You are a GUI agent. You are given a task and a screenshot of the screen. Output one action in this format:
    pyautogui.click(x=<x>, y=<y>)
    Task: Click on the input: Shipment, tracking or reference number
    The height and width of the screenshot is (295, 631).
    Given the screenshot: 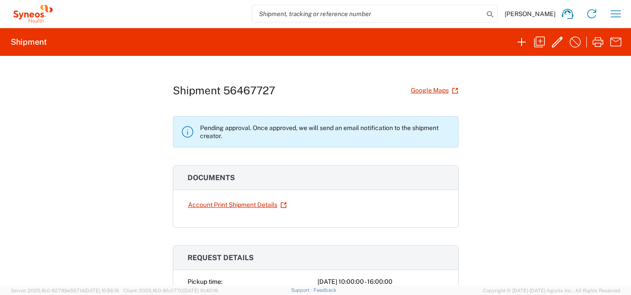 What is the action you would take?
    pyautogui.click(x=368, y=14)
    